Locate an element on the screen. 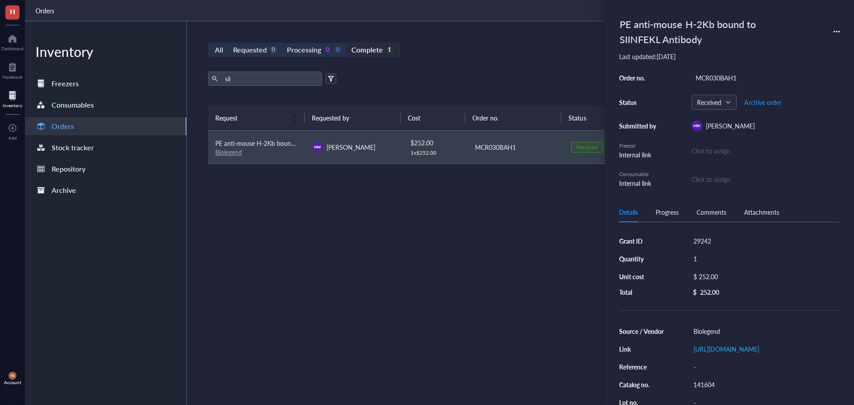 The width and height of the screenshot is (854, 405). div: Biolegend is located at coordinates (764, 331).